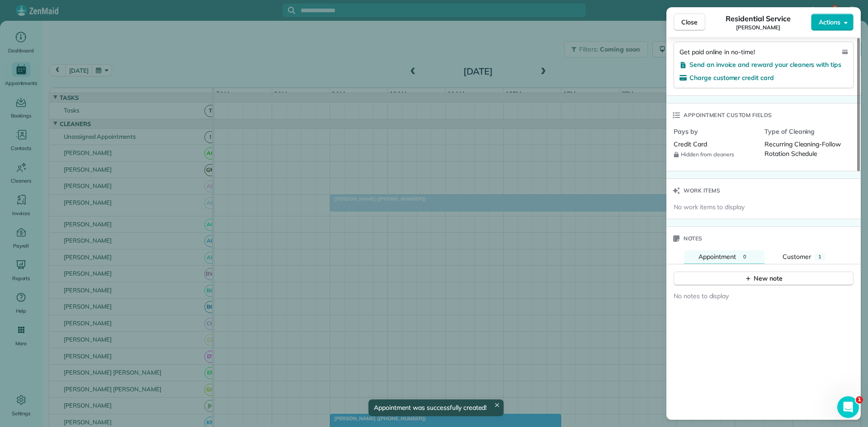 The height and width of the screenshot is (427, 868). I want to click on span: Work items, so click(701, 190).